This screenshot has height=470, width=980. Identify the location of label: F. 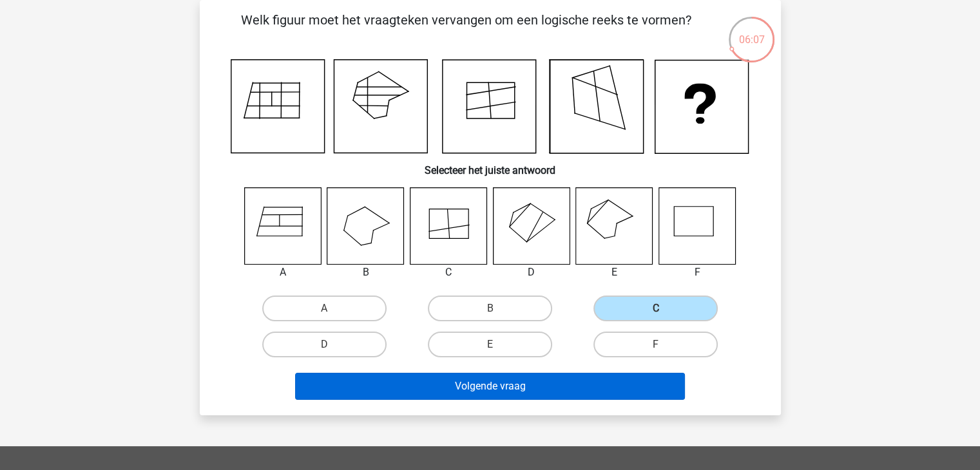
(655, 345).